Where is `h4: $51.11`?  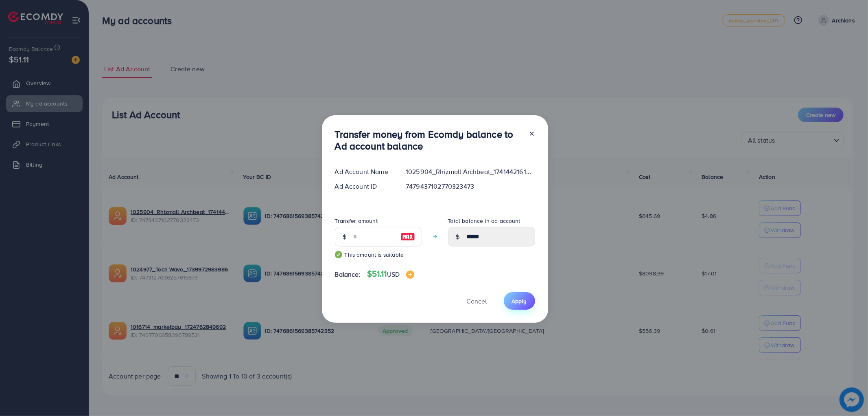
h4: $51.11 is located at coordinates (391, 274).